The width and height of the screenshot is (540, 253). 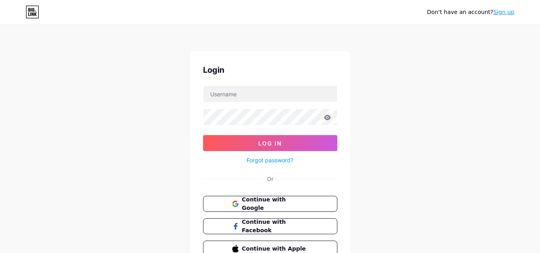 What do you see at coordinates (270, 143) in the screenshot?
I see `span: Log In` at bounding box center [270, 143].